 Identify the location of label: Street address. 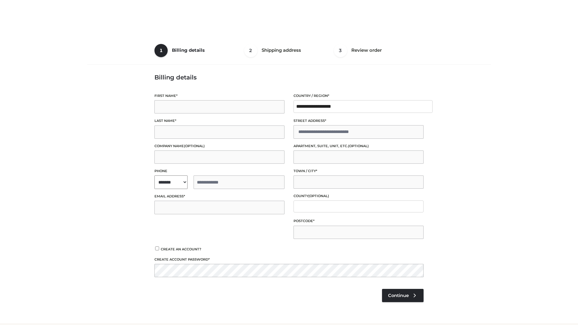
(359, 121).